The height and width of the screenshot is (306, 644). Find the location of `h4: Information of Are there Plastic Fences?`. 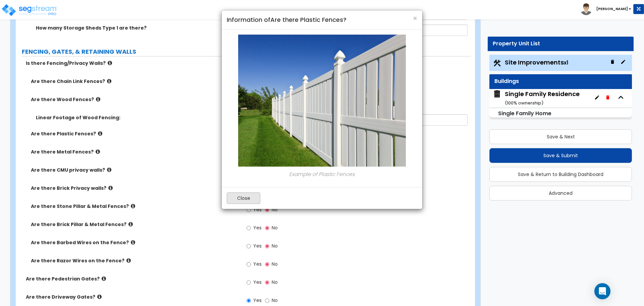

h4: Information of Are there Plastic Fences? is located at coordinates (322, 20).